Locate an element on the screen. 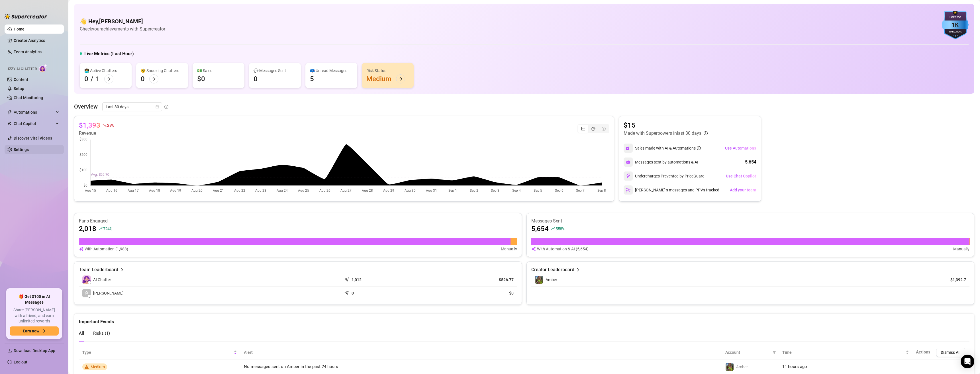 The image size is (980, 374). a: Content is located at coordinates (21, 79).